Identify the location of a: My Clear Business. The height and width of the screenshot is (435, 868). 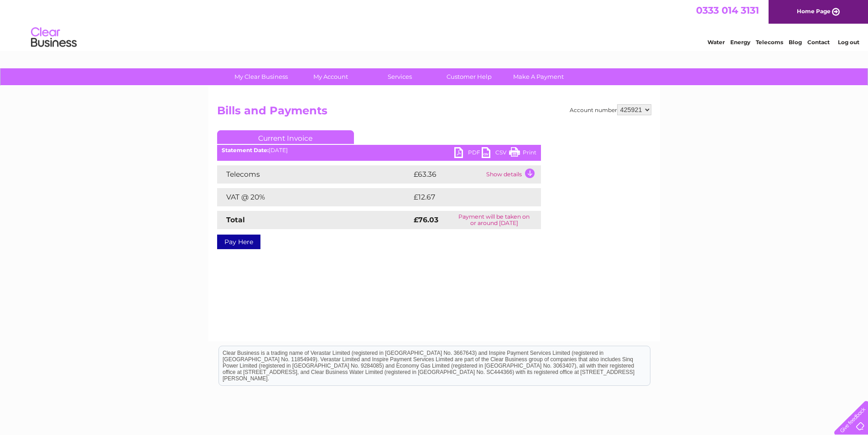
(261, 77).